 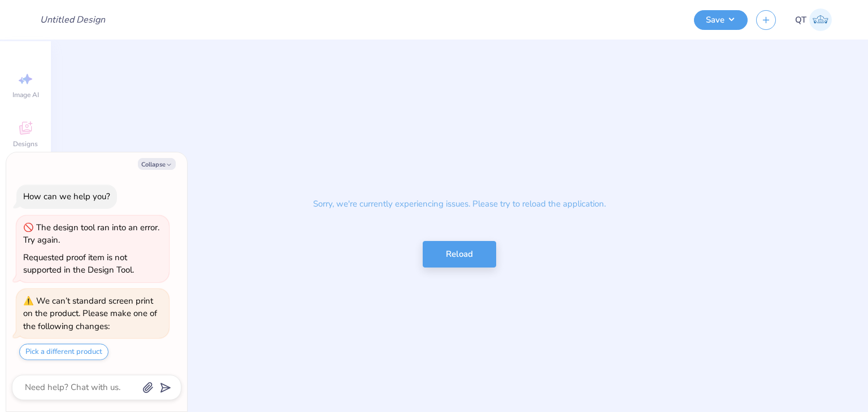 I want to click on div: How can we help you?, so click(x=66, y=197).